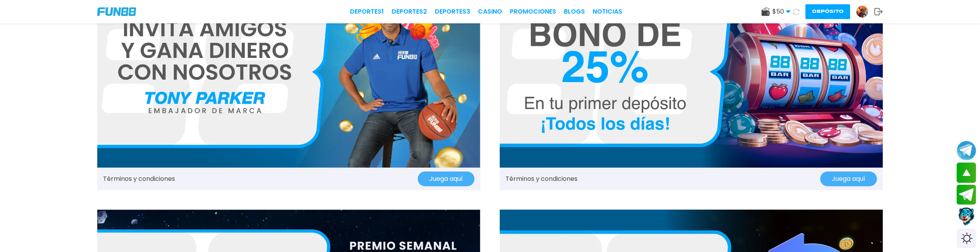 This screenshot has width=980, height=252. Describe the element at coordinates (966, 172) in the screenshot. I see `button: scroll up` at that location.